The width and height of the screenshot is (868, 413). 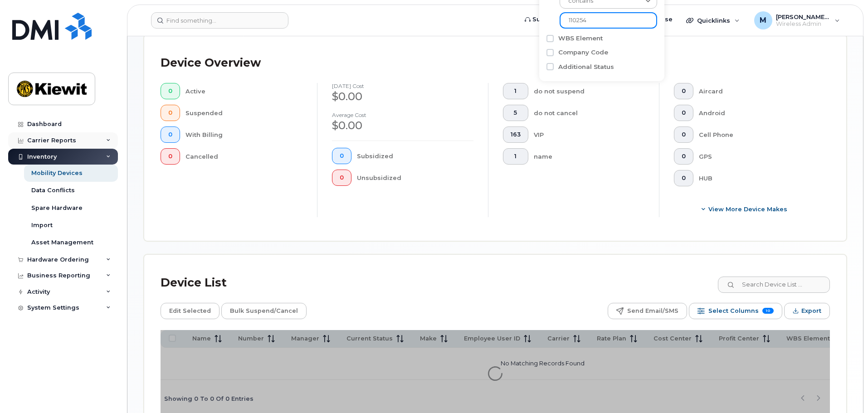 What do you see at coordinates (589, 135) in the screenshot?
I see `div: VIP` at bounding box center [589, 135].